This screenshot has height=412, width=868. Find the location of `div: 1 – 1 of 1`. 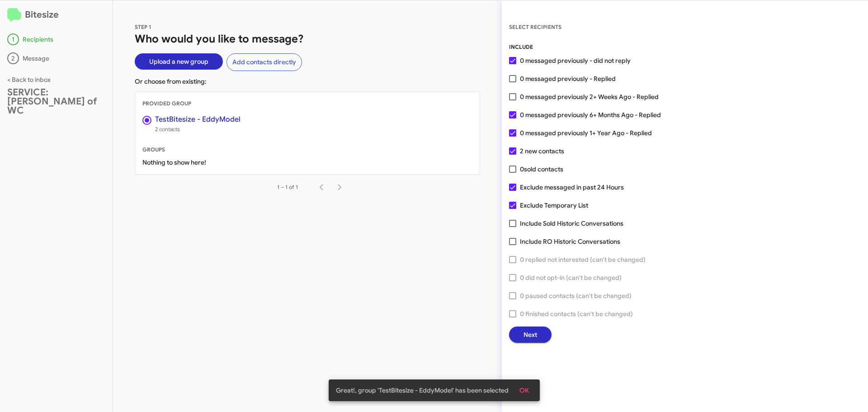

div: 1 – 1 of 1 is located at coordinates (287, 187).